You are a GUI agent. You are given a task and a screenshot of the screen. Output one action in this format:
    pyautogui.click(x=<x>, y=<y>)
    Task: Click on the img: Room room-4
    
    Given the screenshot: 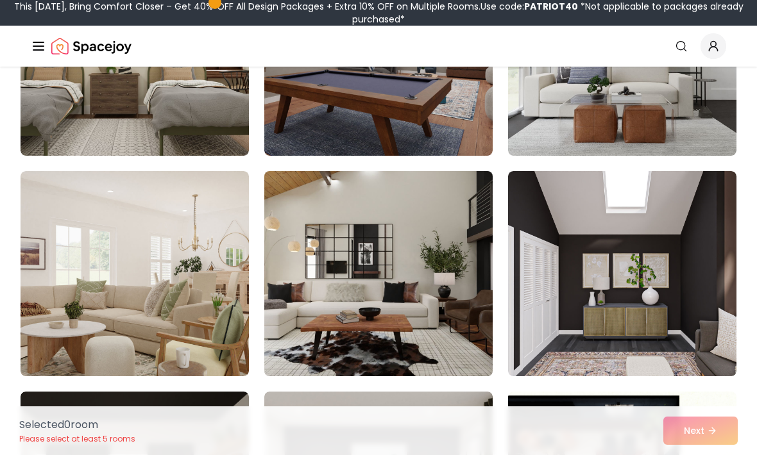 What is the action you would take?
    pyautogui.click(x=135, y=274)
    